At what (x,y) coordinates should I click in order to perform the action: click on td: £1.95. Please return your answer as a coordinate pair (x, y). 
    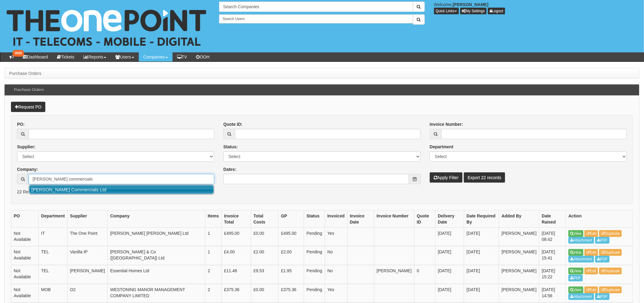
    Looking at the image, I should click on (291, 274).